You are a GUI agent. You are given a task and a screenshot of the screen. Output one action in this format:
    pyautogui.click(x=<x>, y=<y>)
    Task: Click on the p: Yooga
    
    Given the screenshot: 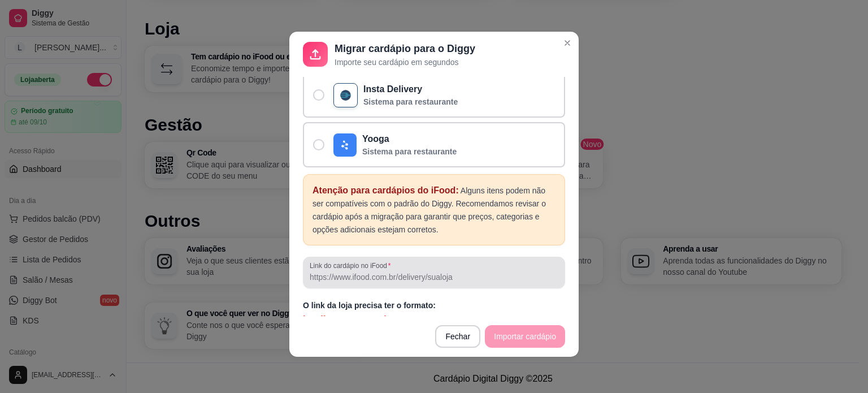 What is the action you would take?
    pyautogui.click(x=409, y=139)
    